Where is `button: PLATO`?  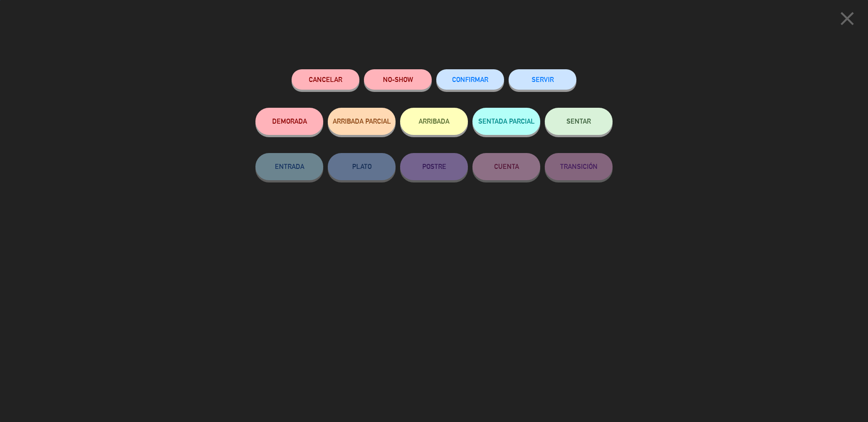 button: PLATO is located at coordinates (362, 167).